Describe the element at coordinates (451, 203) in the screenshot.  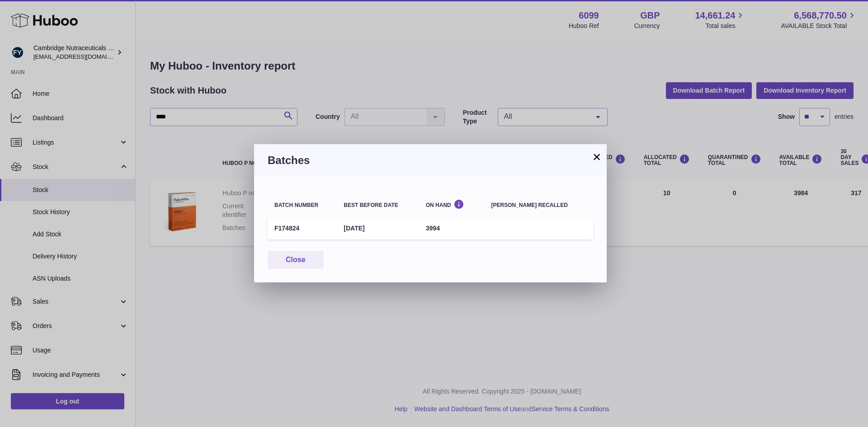
I see `div: On Hand` at that location.